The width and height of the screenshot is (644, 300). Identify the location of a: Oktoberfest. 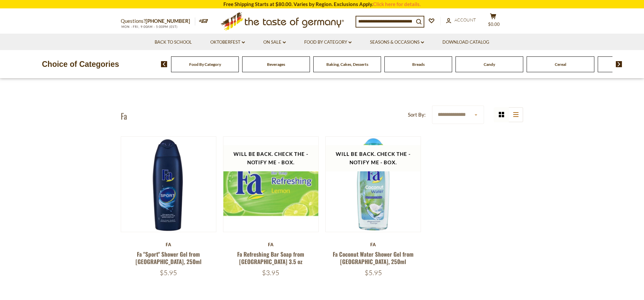
(227, 42).